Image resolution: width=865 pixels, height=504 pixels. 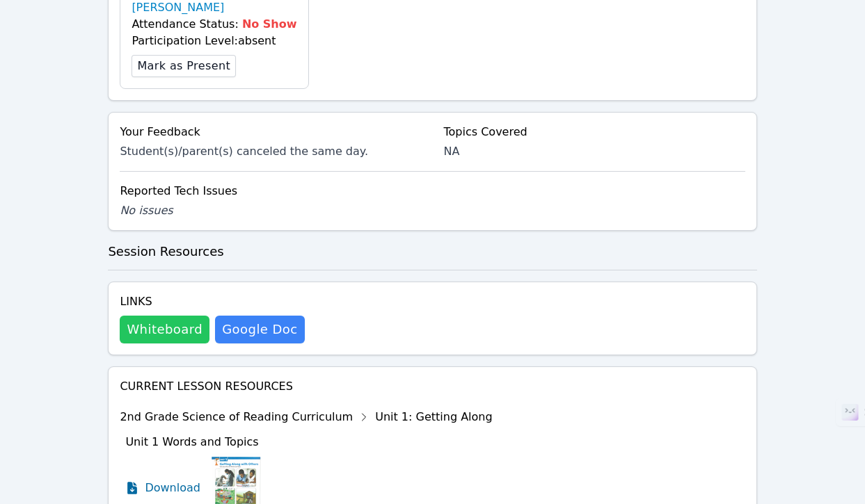 What do you see at coordinates (432, 252) in the screenshot?
I see `h3: Session Resources` at bounding box center [432, 252].